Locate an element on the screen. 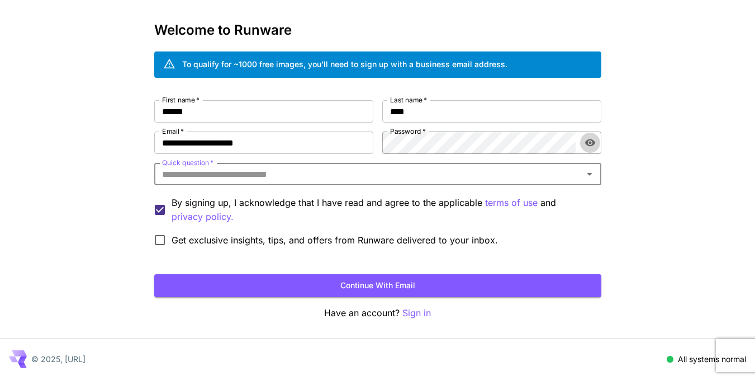  label: Email is located at coordinates (173, 131).